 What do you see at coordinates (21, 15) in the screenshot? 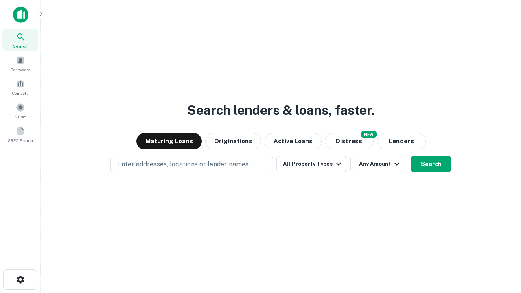
I see `img: capitalize-icon.png` at bounding box center [21, 15].